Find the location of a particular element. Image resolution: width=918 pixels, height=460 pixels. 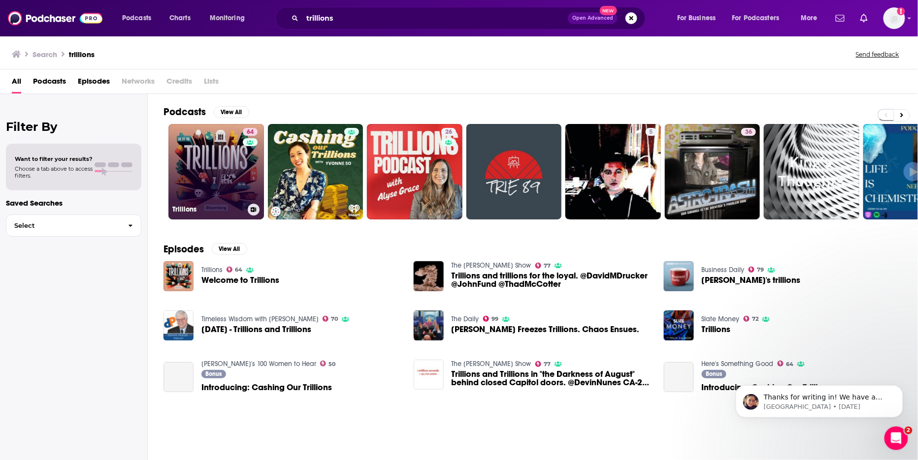

button: Open AdvancedNew is located at coordinates (592, 18).